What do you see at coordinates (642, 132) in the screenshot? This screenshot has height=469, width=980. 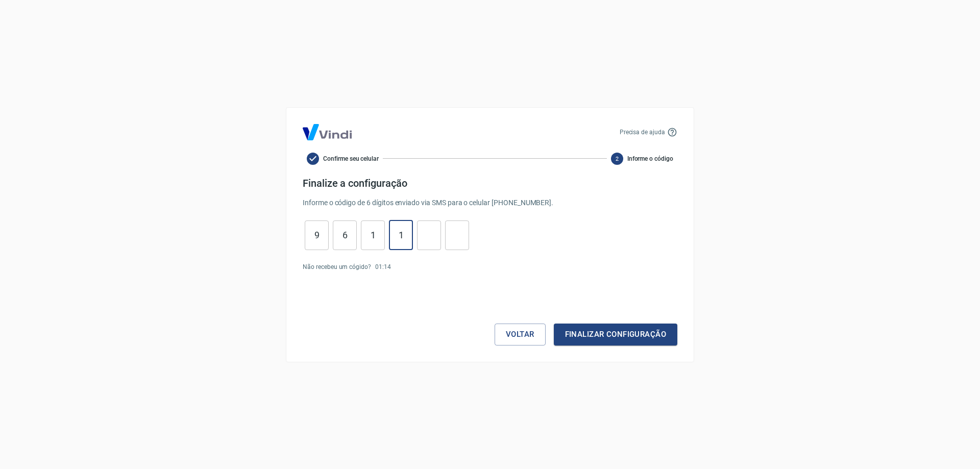 I see `p: Precisa de ajuda` at bounding box center [642, 132].